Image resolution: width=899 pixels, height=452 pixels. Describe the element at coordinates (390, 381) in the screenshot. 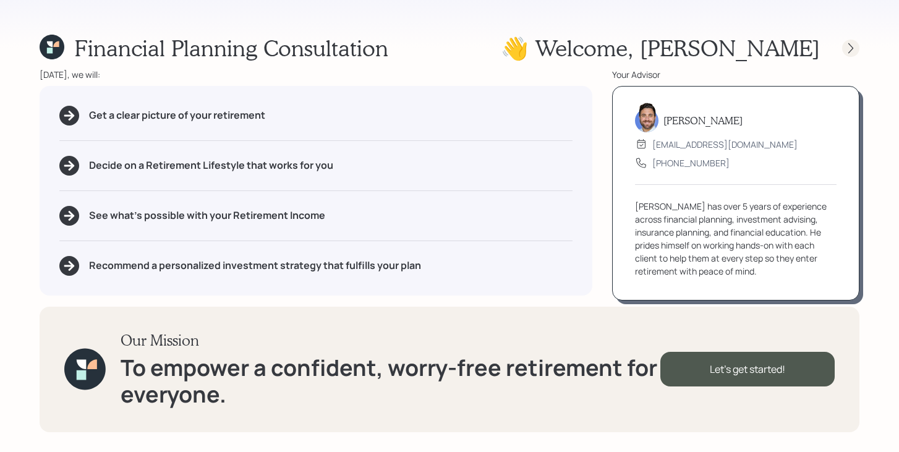

I see `h1: To empower a confident, worry-free retirement for everyone.` at that location.